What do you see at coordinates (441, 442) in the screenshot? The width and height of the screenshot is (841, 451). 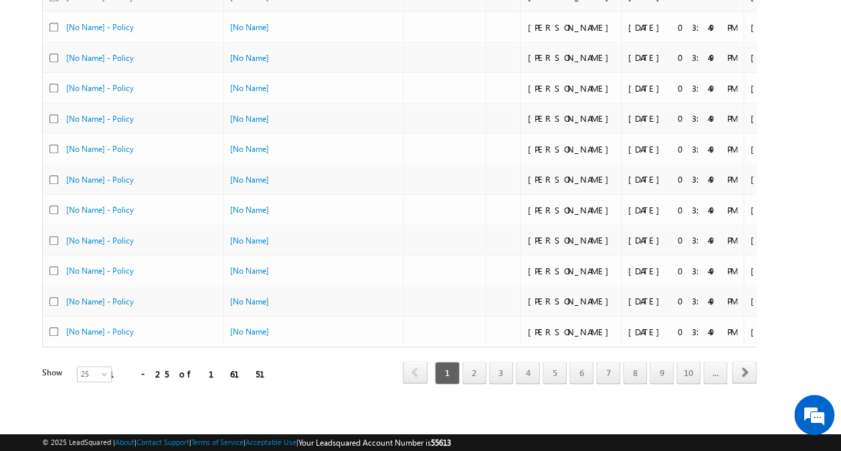 I see `span: 55613` at bounding box center [441, 442].